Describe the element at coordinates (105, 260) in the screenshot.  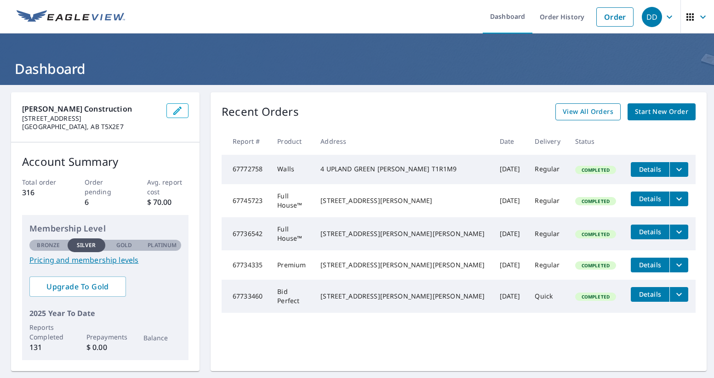
I see `a: Pricing and membership levels` at that location.